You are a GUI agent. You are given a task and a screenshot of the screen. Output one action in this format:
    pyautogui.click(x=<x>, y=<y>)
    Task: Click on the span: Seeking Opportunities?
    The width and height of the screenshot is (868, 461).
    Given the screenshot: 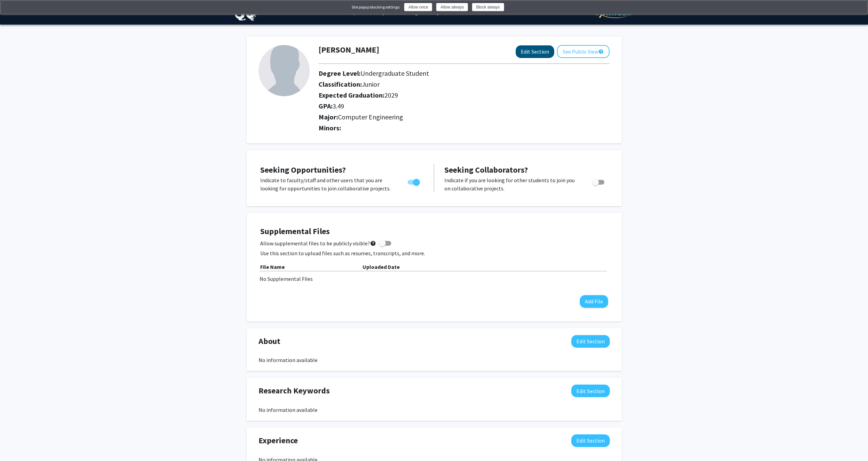 What is the action you would take?
    pyautogui.click(x=303, y=170)
    